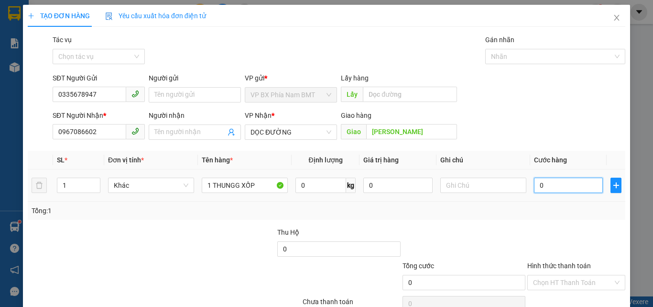 Image resolution: width=653 pixels, height=307 pixels. I want to click on span: TẠO ĐƠN HÀNG, so click(59, 16).